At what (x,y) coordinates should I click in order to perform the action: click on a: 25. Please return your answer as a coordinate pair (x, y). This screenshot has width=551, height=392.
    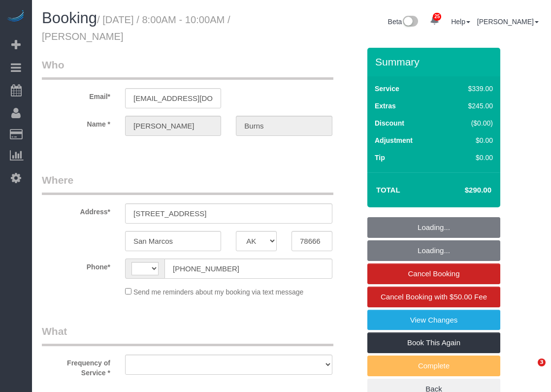
    Looking at the image, I should click on (434, 20).